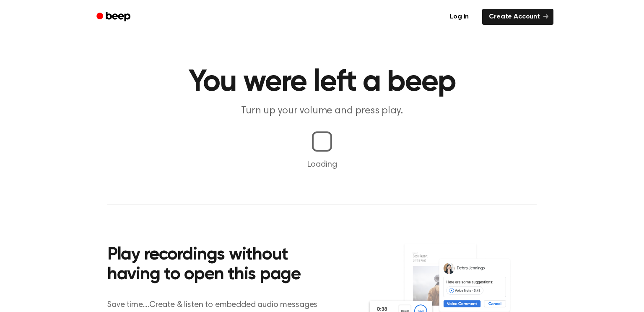 This screenshot has height=312, width=644. What do you see at coordinates (322, 82) in the screenshot?
I see `h1: You were left a beep` at bounding box center [322, 82].